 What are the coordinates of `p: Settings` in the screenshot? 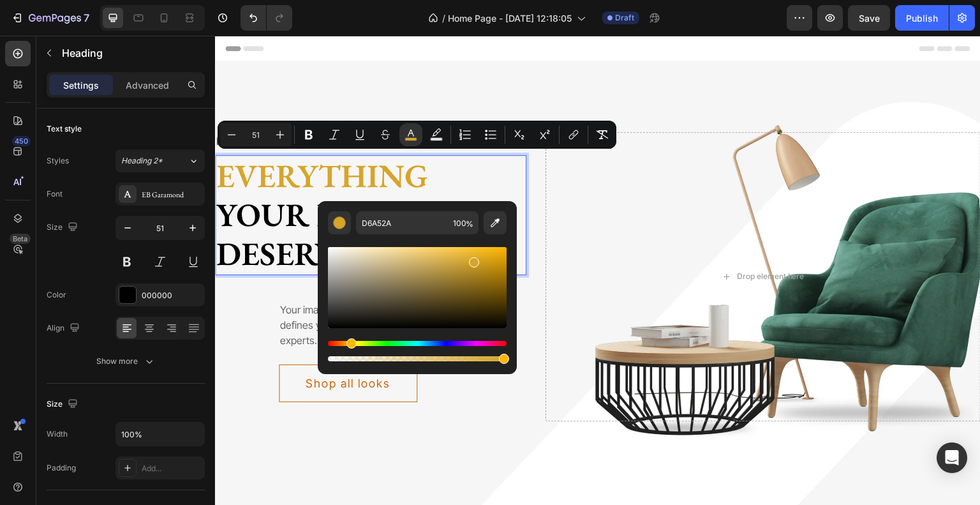 It's located at (81, 85).